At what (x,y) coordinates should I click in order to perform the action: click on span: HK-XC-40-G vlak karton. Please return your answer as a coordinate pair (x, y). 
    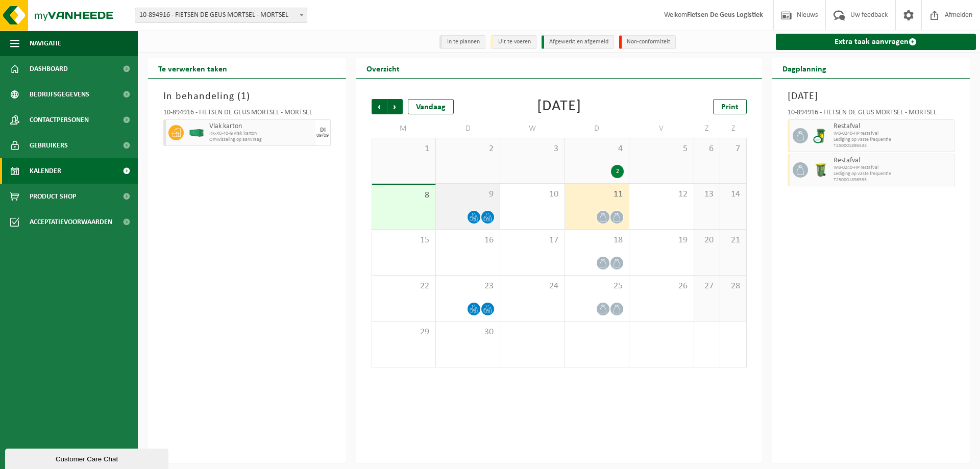
    Looking at the image, I should click on (261, 134).